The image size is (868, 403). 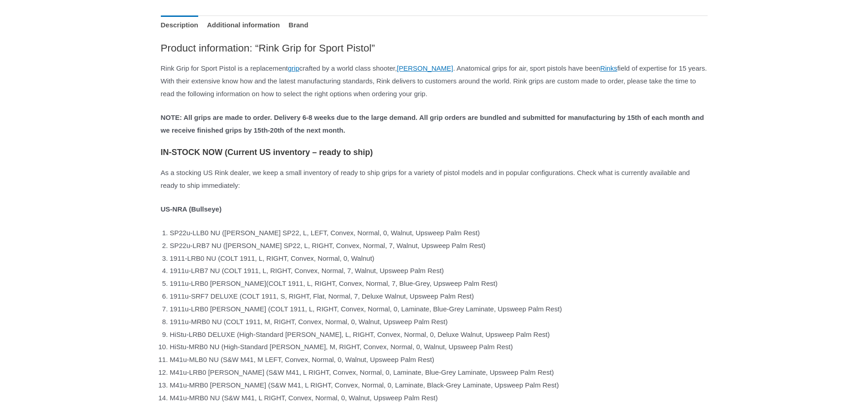 I want to click on p: As a stocking US Rink dealer, we keep a small inventory of ready to ship grips for a variety of p..., so click(x=434, y=179).